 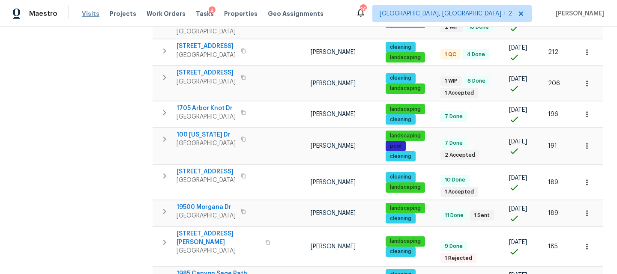 What do you see at coordinates (479, 27) in the screenshot?
I see `span: 13 Done` at bounding box center [479, 27].